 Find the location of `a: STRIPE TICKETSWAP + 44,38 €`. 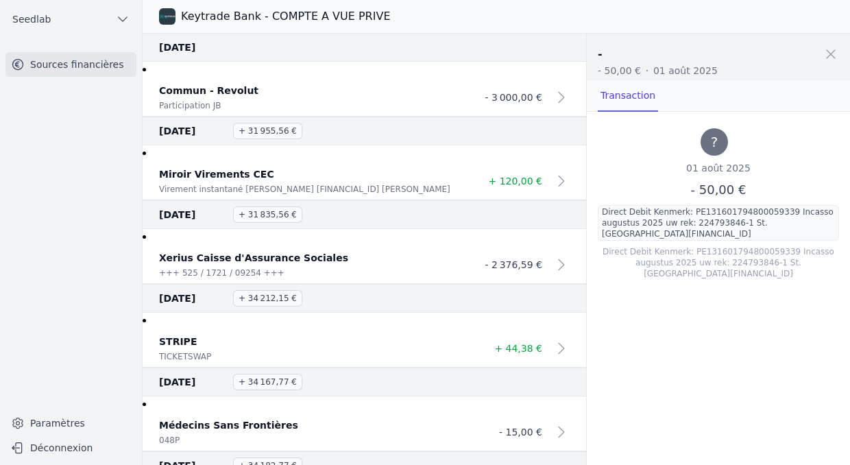

a: STRIPE TICKETSWAP + 44,38 € is located at coordinates (364, 348).